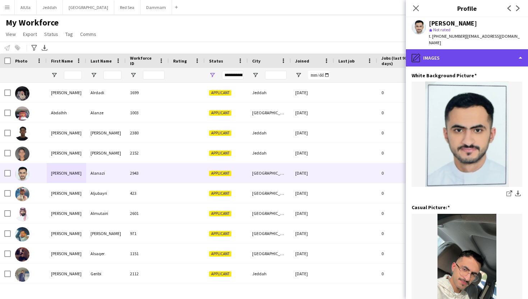 This screenshot has height=299, width=528. I want to click on div: 2943, so click(147, 173).